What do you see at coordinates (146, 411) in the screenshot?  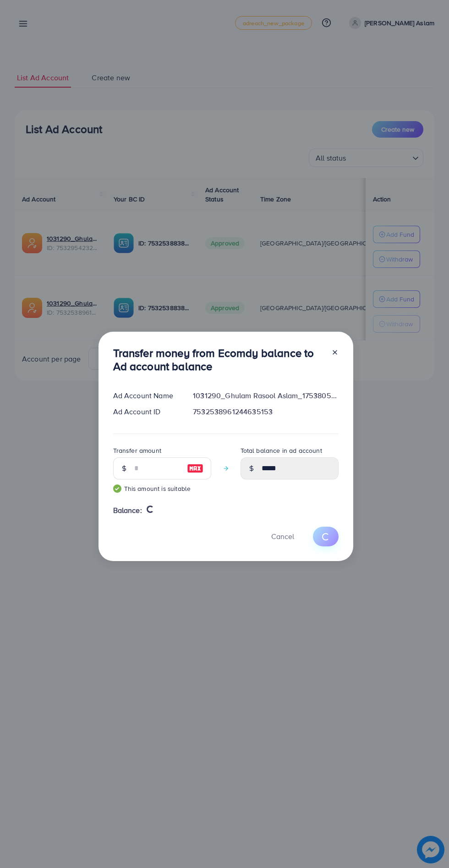 I see `div: Ad Account ID` at bounding box center [146, 411].